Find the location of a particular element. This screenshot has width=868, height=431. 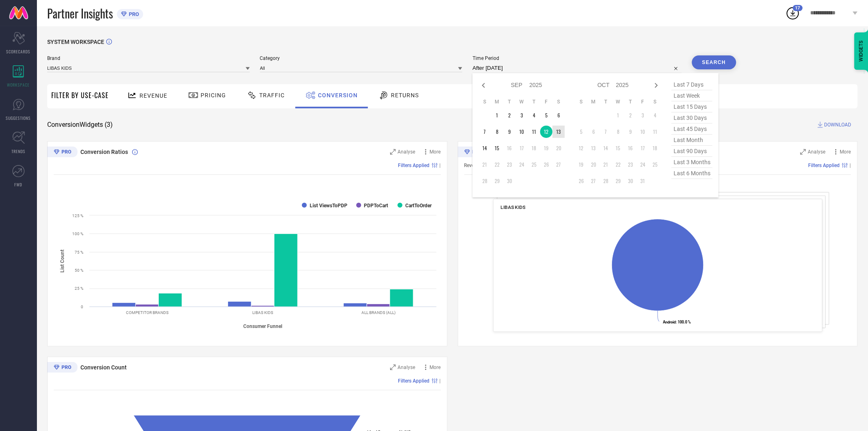

td: Thu Sep 11 2025 is located at coordinates (534, 132).